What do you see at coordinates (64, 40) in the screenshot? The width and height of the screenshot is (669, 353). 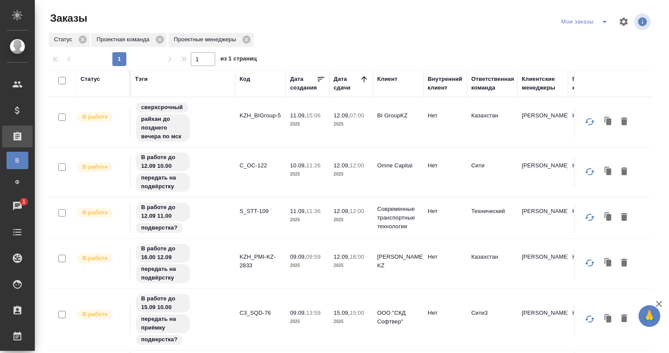 I see `p: Статус` at bounding box center [64, 40].